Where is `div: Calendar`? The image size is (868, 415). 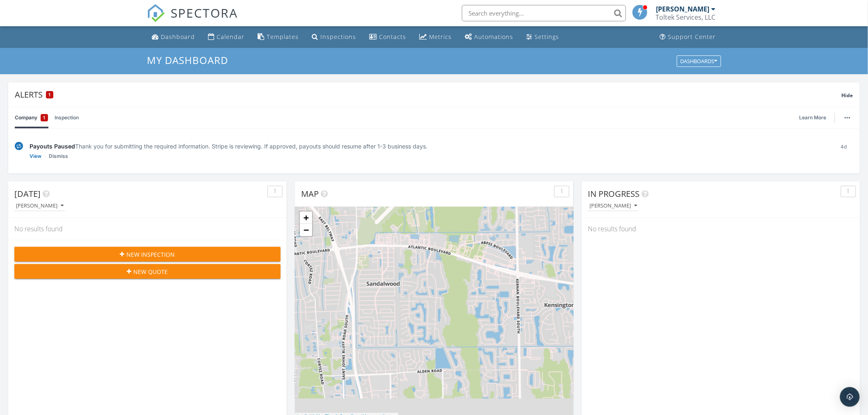 div: Calendar is located at coordinates (231, 37).